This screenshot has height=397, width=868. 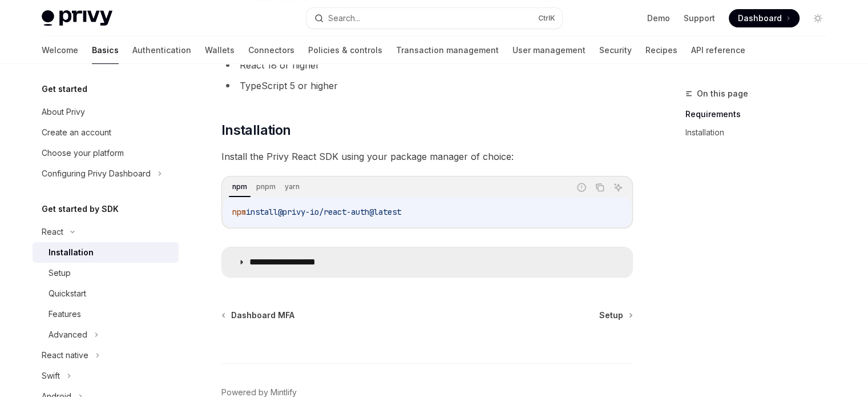 What do you see at coordinates (259, 316) in the screenshot?
I see `a: Dashboard MFA` at bounding box center [259, 316].